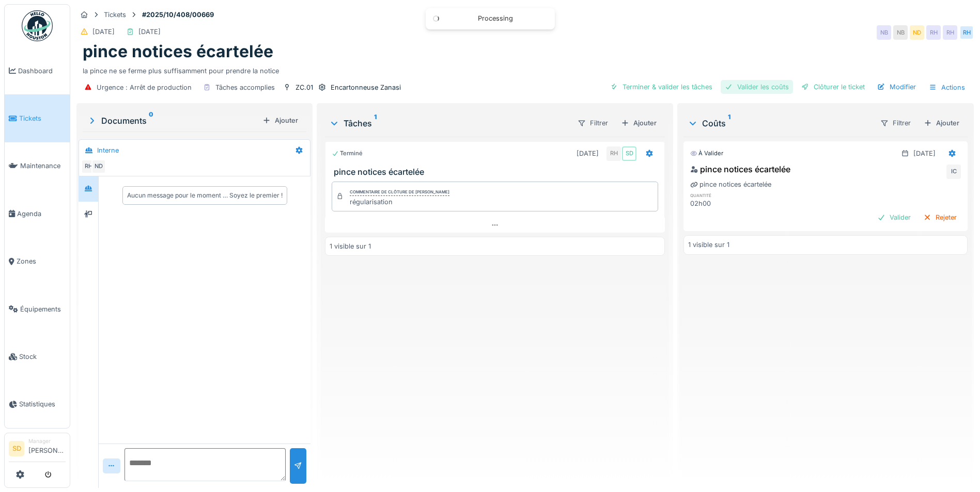  I want to click on div: Interne, so click(108, 151).